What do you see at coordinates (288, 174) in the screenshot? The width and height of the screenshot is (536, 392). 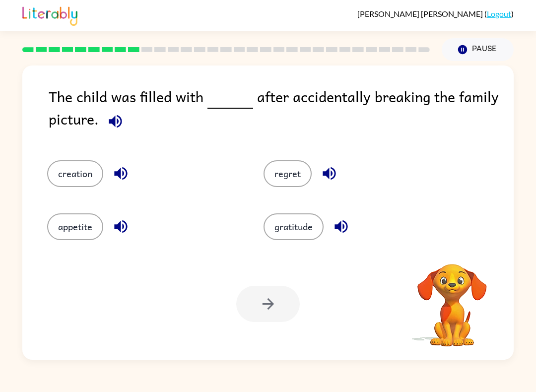 I see `button: regret` at bounding box center [288, 174].